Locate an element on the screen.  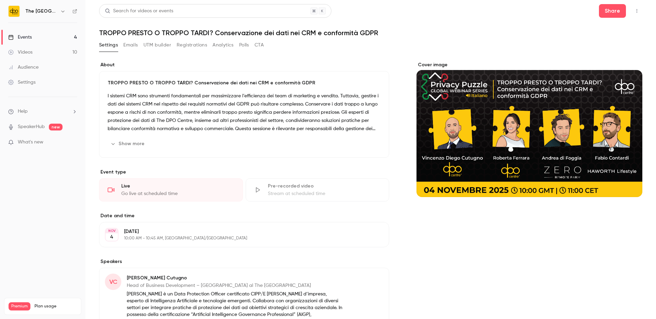
a: SpeakerHub is located at coordinates (31, 127).